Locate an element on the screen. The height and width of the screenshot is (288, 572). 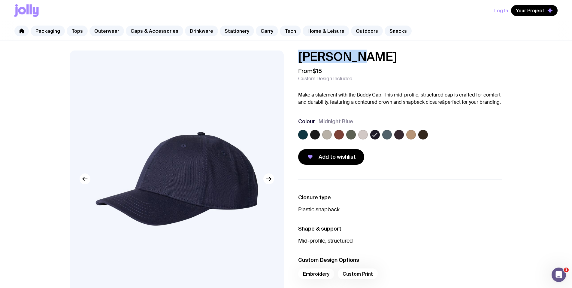
h3: Colour is located at coordinates (307, 121).